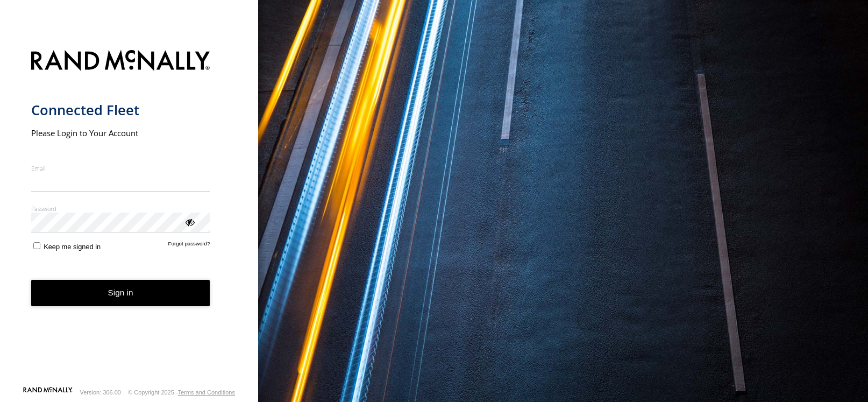 The height and width of the screenshot is (402, 868). I want to click on a: Forgot password?, so click(189, 246).